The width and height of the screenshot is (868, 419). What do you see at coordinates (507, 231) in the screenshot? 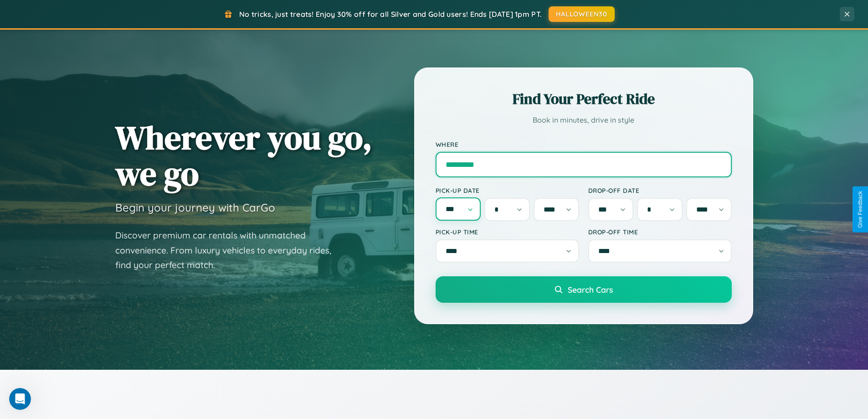
I see `label: Pick-up Time` at bounding box center [507, 231].